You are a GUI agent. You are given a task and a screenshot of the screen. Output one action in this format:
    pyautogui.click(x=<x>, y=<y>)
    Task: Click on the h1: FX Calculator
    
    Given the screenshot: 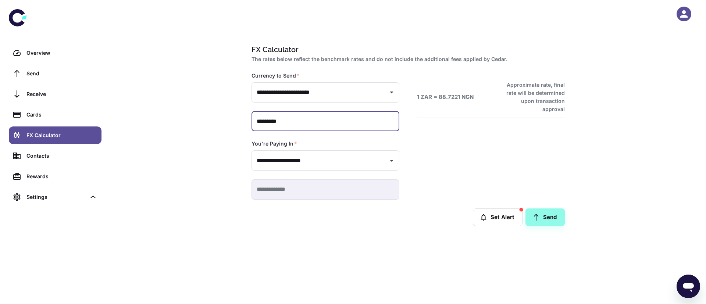 What is the action you would take?
    pyautogui.click(x=407, y=50)
    